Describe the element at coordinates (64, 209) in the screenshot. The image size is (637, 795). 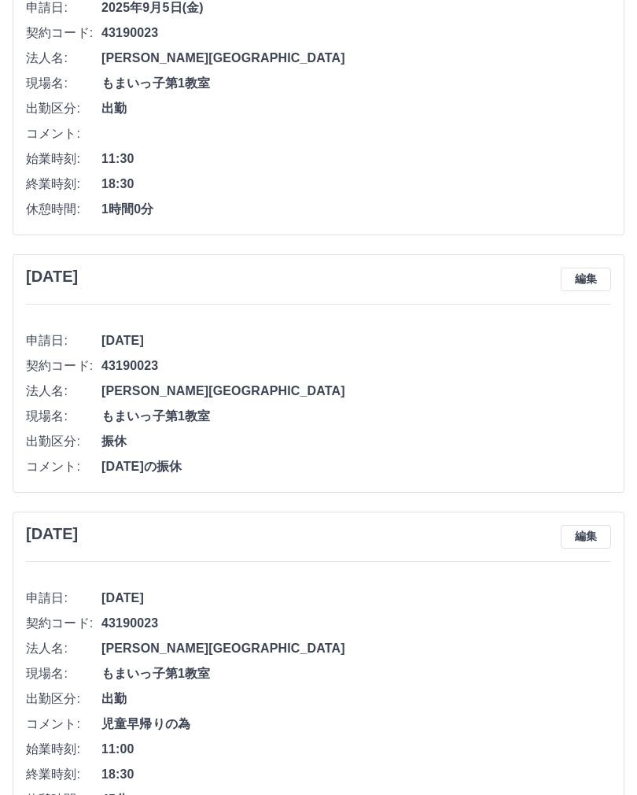
I see `span: 休憩時間:` at that location.